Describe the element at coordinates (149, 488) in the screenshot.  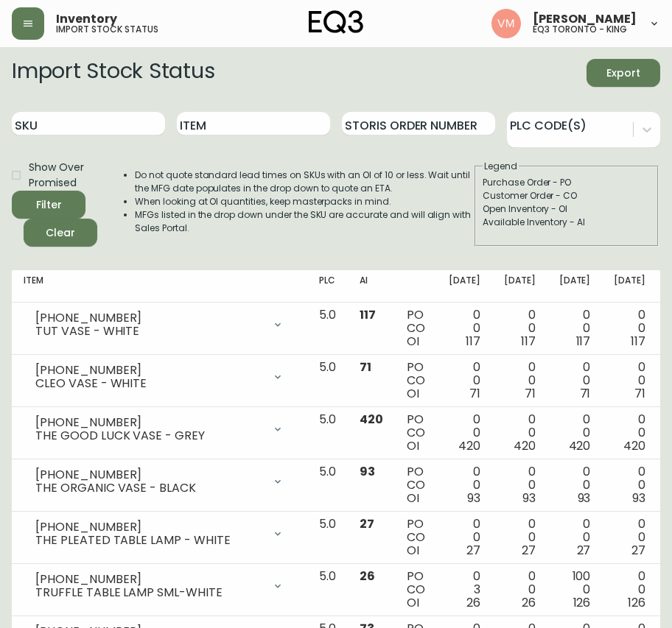
I see `div: THE ORGANIC VASE - BLACK` at that location.